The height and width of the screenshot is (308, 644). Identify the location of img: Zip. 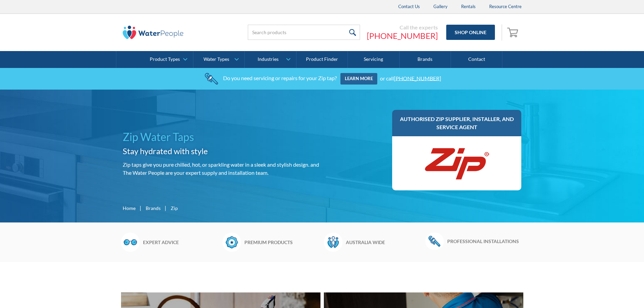
(457, 163).